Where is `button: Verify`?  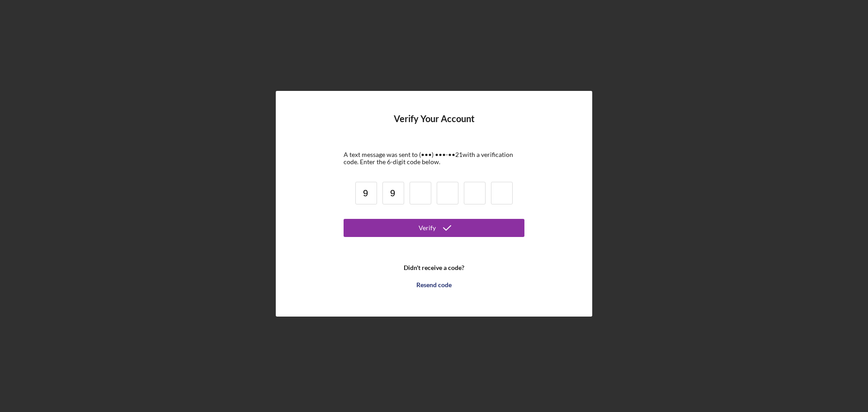 button: Verify is located at coordinates (434, 228).